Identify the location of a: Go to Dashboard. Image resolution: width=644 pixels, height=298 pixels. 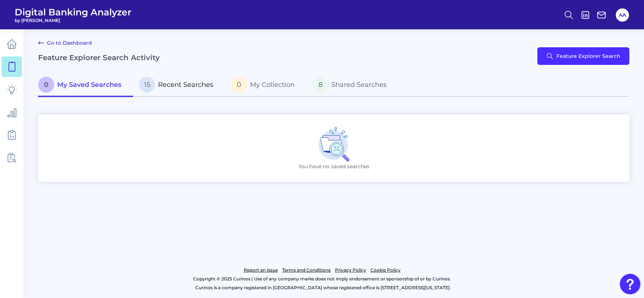
(65, 43).